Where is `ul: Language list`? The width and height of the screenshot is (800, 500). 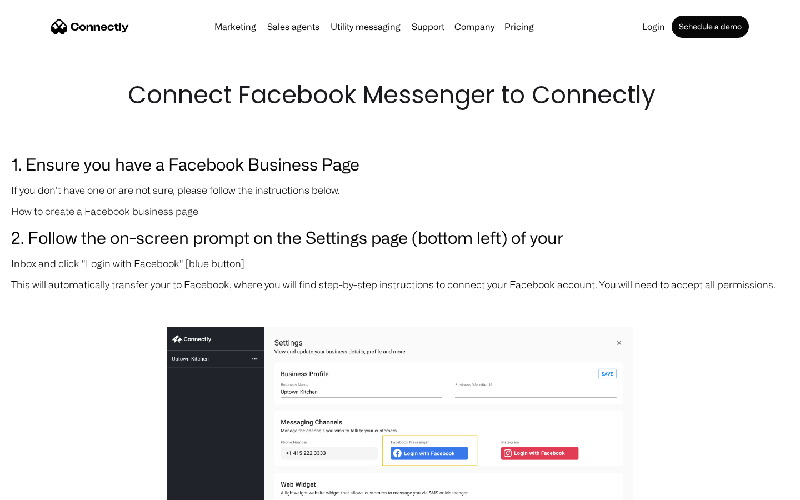
ul: Language list is located at coordinates (44, 488).